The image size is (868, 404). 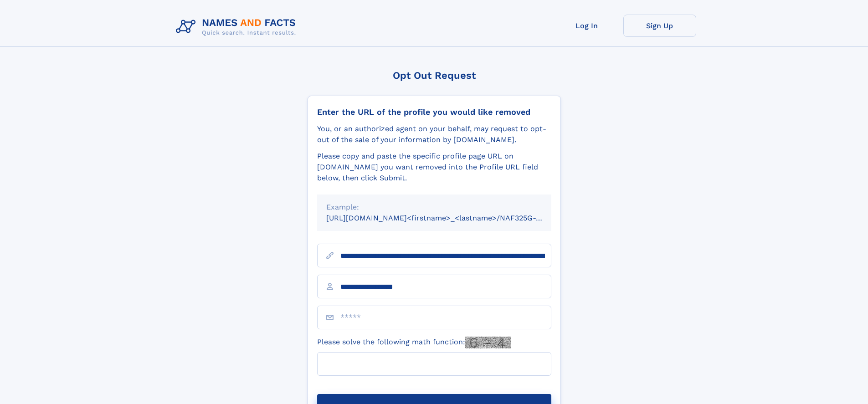 What do you see at coordinates (660, 26) in the screenshot?
I see `a: Sign Up` at bounding box center [660, 26].